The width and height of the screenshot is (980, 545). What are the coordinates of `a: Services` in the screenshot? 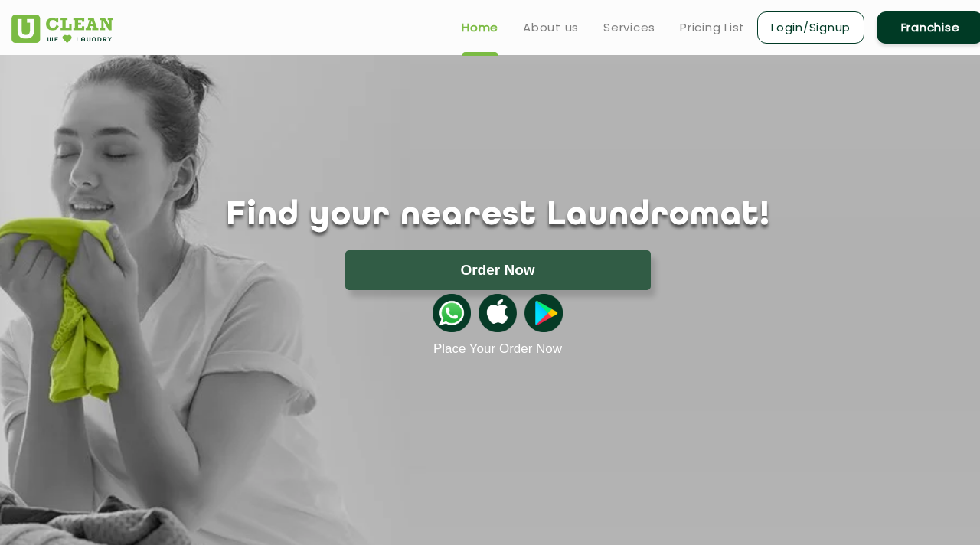 It's located at (629, 27).